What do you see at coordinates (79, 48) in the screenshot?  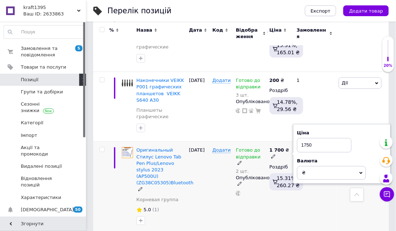 I see `span: 5` at bounding box center [79, 48].